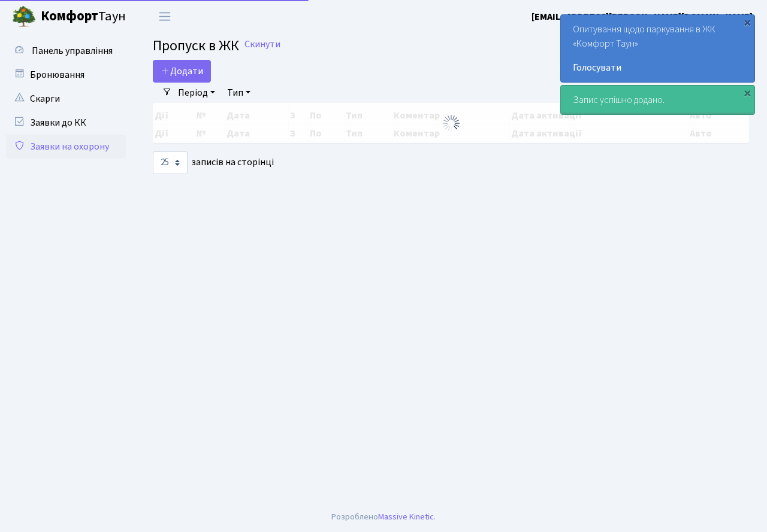  Describe the element at coordinates (66, 123) in the screenshot. I see `a: Заявки до КК` at that location.